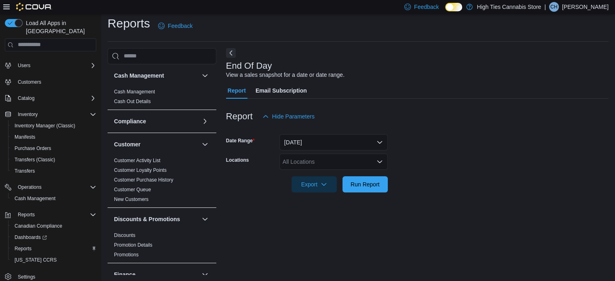 The image size is (615, 281). Describe the element at coordinates (131, 199) in the screenshot. I see `a: New Customers` at that location.